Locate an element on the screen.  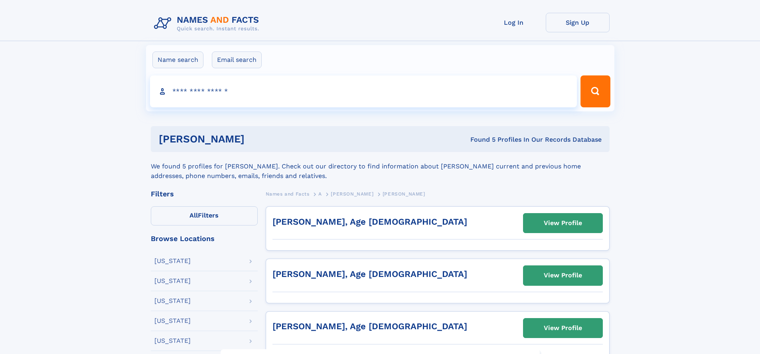
div: Found 5 Profiles In Our Records Database is located at coordinates (480, 140).